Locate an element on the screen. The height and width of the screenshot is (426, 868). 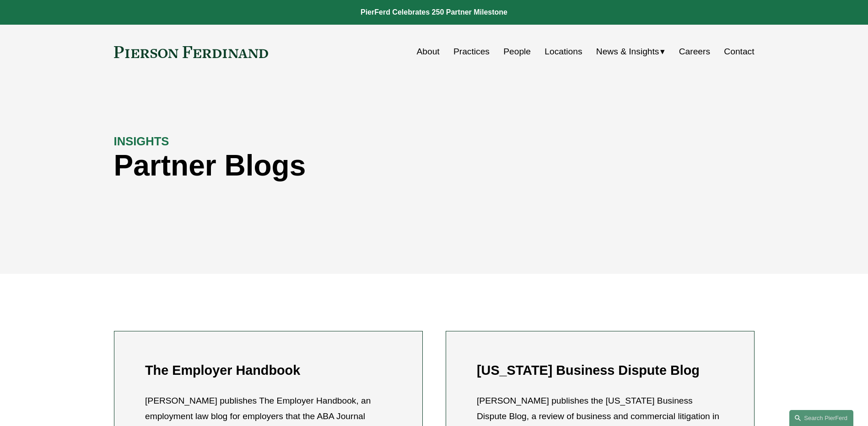
strong: INSIGHTS is located at coordinates (142, 141).